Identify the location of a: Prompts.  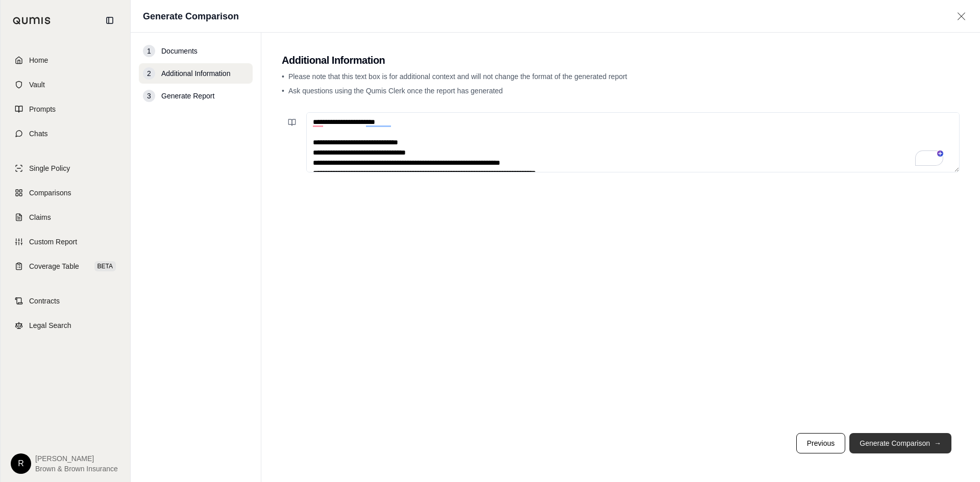
(65, 109).